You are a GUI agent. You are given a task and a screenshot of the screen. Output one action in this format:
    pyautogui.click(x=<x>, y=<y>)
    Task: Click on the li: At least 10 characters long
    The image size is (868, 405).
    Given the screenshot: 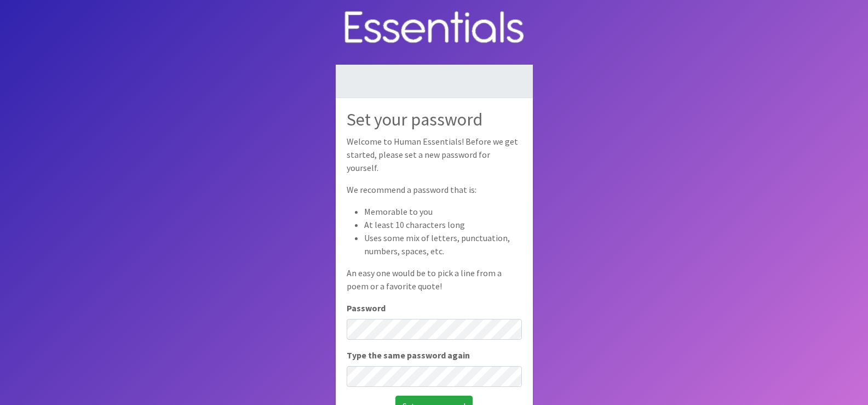 What is the action you would take?
    pyautogui.click(x=443, y=225)
    